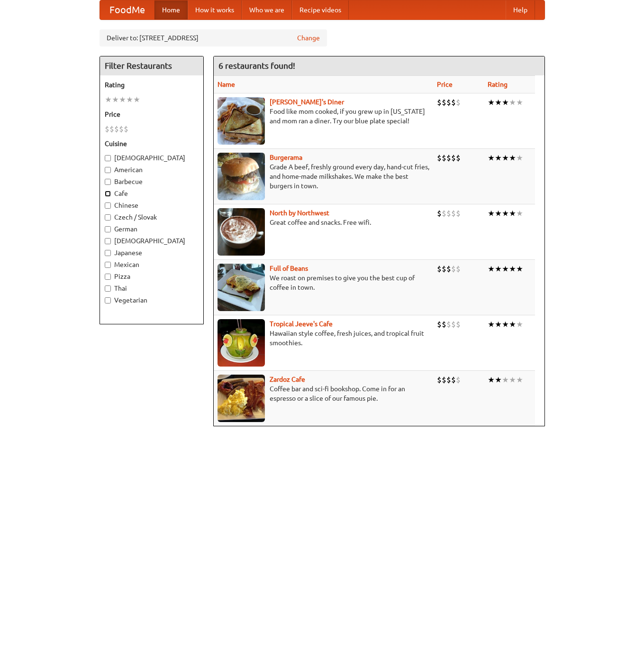 The height and width of the screenshot is (671, 644). What do you see at coordinates (108, 194) in the screenshot?
I see `input: Cafe` at bounding box center [108, 194].